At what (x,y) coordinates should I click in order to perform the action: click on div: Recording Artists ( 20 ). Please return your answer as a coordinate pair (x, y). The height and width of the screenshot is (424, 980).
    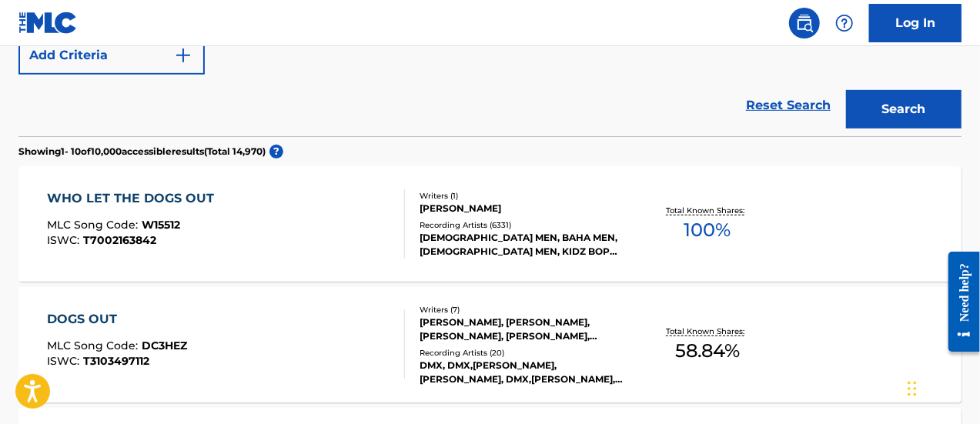
    Looking at the image, I should click on (524, 353).